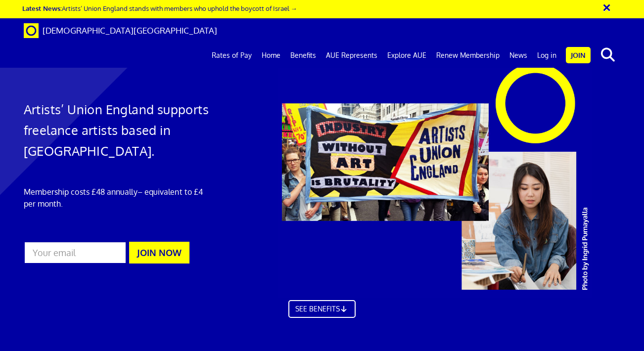 Image resolution: width=644 pixels, height=351 pixels. Describe the element at coordinates (271, 56) in the screenshot. I see `a: Home` at that location.